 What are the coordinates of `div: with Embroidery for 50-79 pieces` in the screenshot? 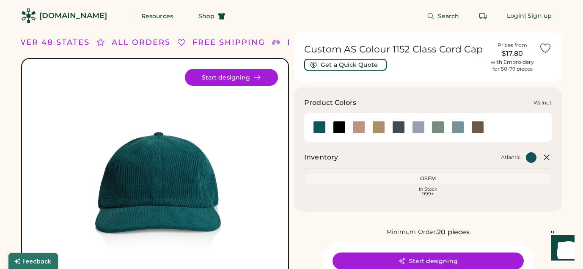 It's located at (512, 66).